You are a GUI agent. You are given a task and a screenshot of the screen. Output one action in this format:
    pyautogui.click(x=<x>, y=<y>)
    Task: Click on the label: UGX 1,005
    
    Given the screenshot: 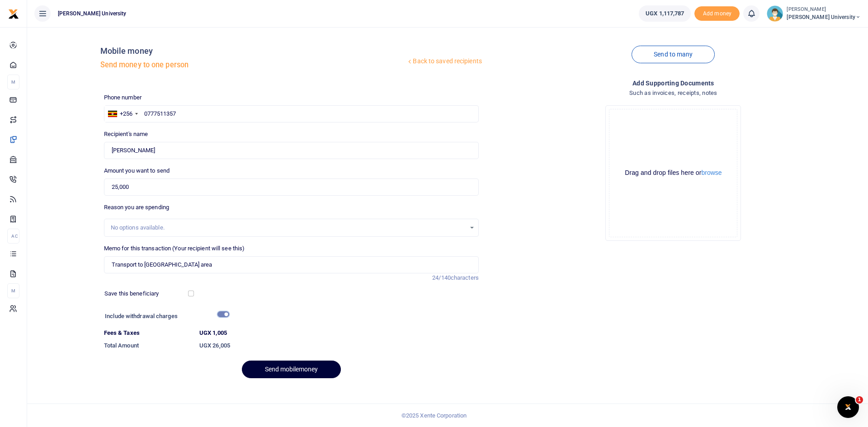 What is the action you would take?
    pyautogui.click(x=213, y=333)
    